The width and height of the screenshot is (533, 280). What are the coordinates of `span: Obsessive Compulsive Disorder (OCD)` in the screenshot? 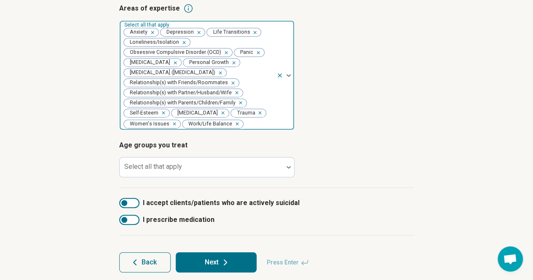 It's located at (174, 52).